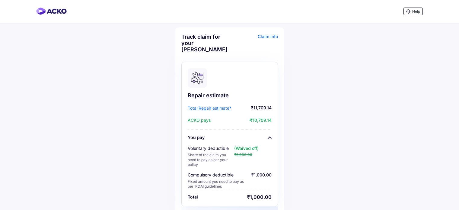  Describe the element at coordinates (217, 175) in the screenshot. I see `div: Compulsory deductible` at that location.